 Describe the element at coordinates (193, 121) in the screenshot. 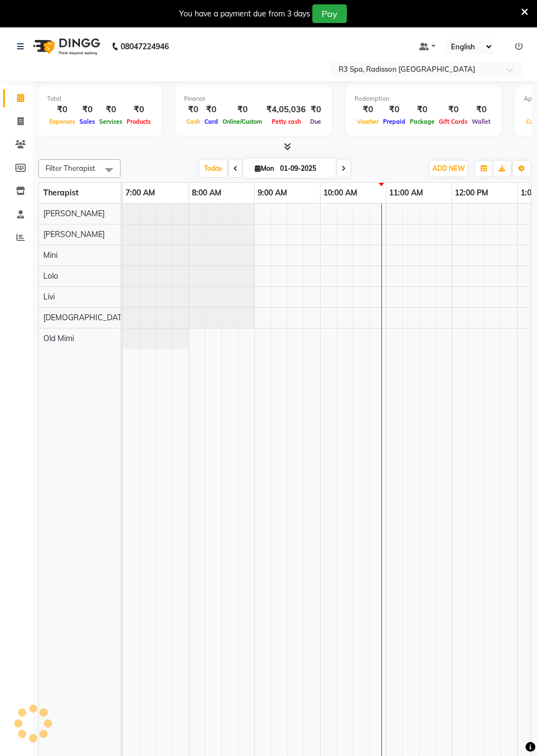

I see `span: Cash` at that location.